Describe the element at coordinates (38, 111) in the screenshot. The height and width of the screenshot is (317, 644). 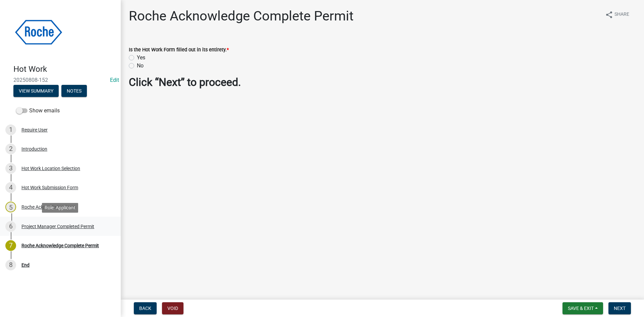
I see `label: Show emails` at that location.